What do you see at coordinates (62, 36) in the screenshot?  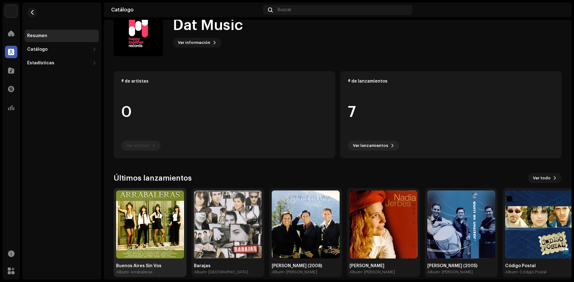 I see `re-m-nav-item: Resumen` at bounding box center [62, 36].